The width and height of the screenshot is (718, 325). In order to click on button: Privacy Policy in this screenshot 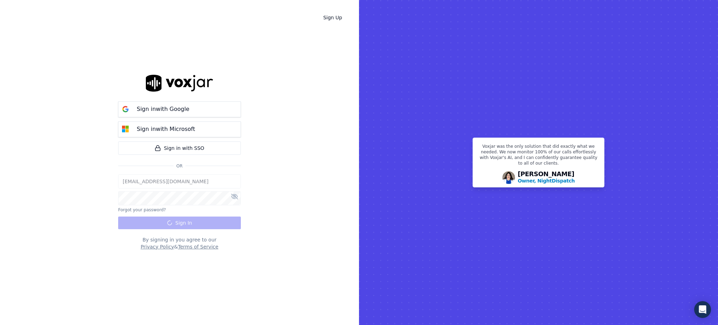, I will do `click(157, 247)`.